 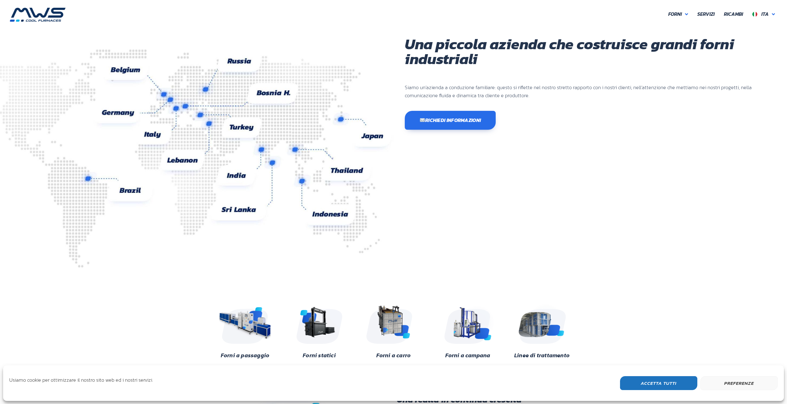 What do you see at coordinates (468, 355) in the screenshot?
I see `a: Forni a campana` at bounding box center [468, 355].